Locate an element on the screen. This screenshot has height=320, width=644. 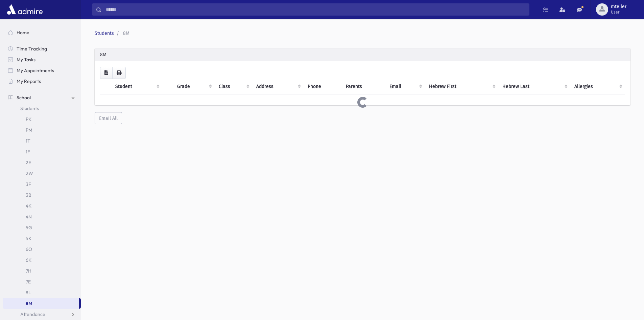
a: 3F is located at coordinates (42, 184).